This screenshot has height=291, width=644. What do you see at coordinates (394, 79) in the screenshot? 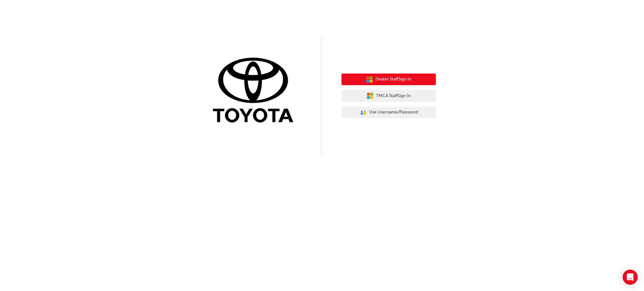
I see `span: Dealer Staff Sign In` at bounding box center [394, 79].